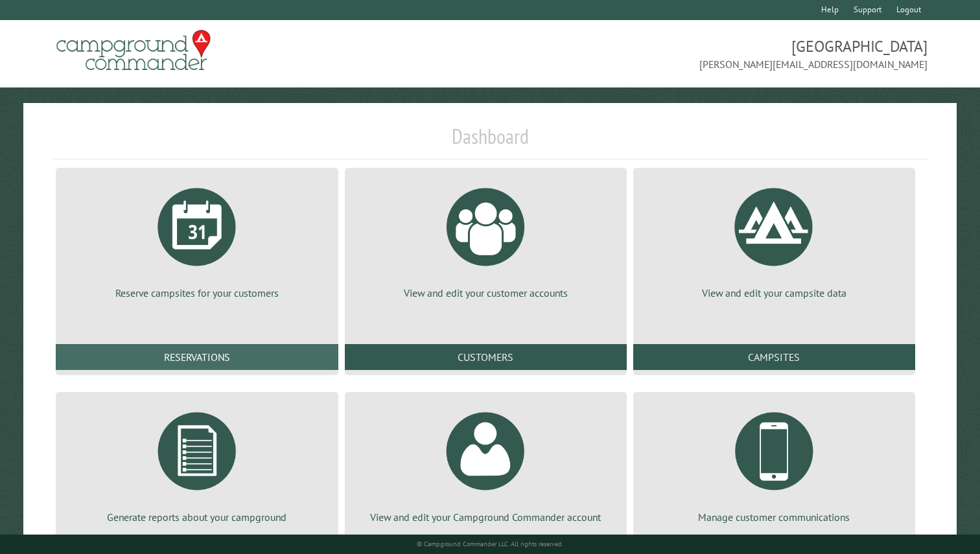 This screenshot has height=554, width=980. What do you see at coordinates (774, 239) in the screenshot?
I see `a: View and edit your campsite data` at bounding box center [774, 239].